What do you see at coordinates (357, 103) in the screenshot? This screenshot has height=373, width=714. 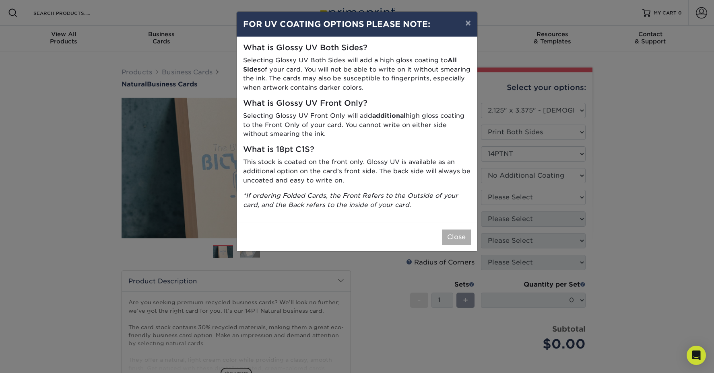 I see `h5: What is Glossy UV Front Only?` at bounding box center [357, 103].